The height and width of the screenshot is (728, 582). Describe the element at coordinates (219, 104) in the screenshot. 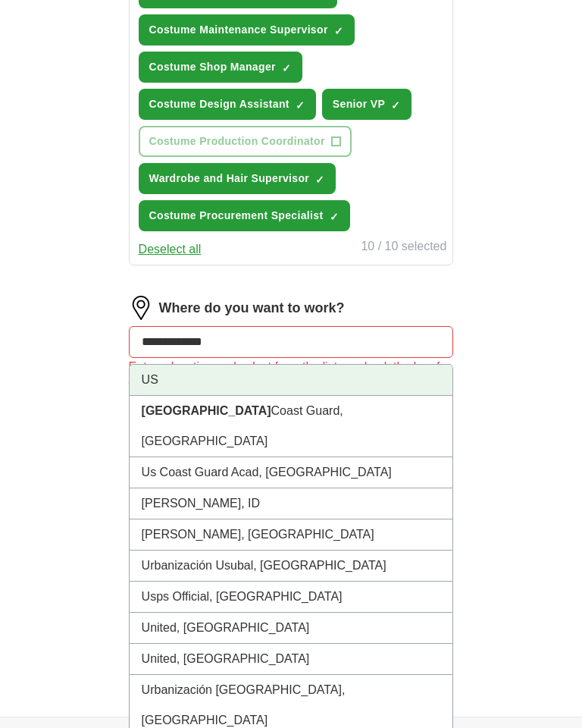

I see `span: Costume Design Assistant` at that location.